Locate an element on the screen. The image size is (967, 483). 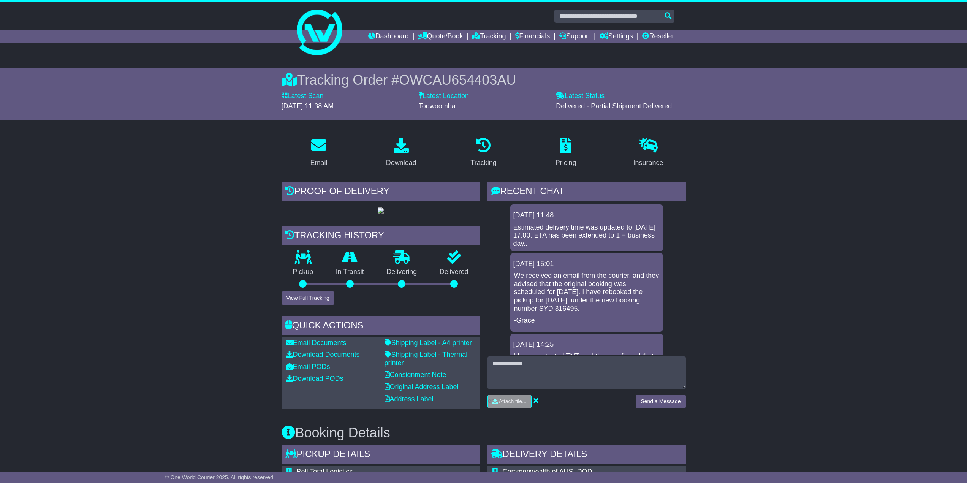
a: Pricing is located at coordinates (566, 153).